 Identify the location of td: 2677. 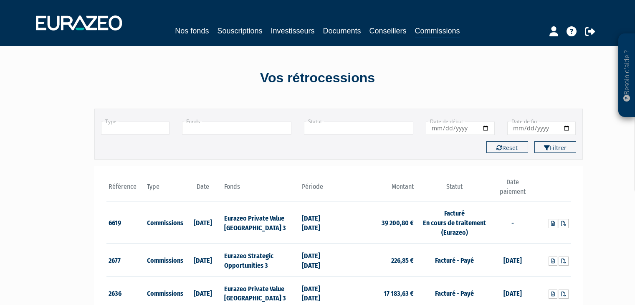
(126, 260).